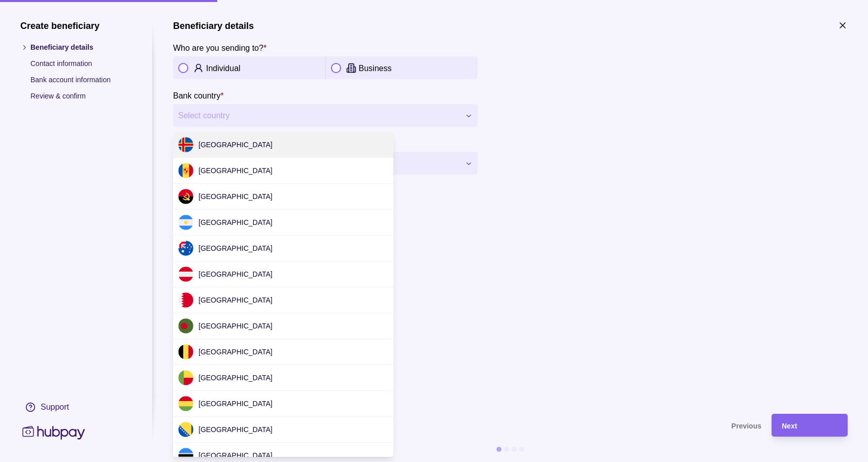 The height and width of the screenshot is (462, 868). Describe the element at coordinates (186, 300) in the screenshot. I see `img: bh` at that location.